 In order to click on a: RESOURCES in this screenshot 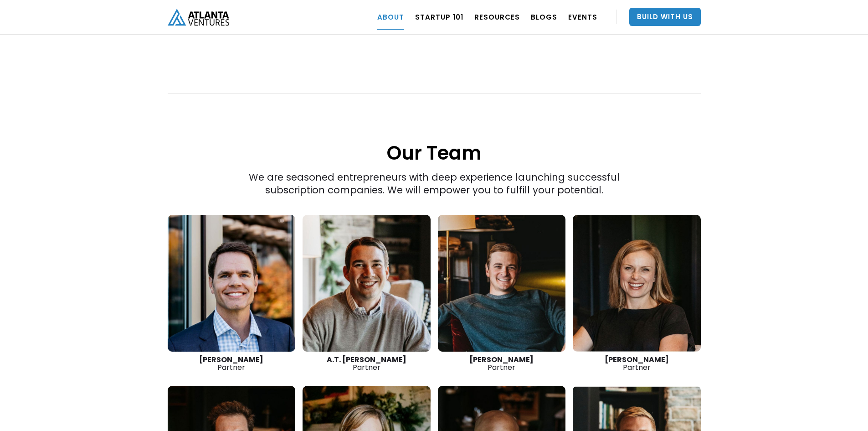, I will do `click(497, 17)`.